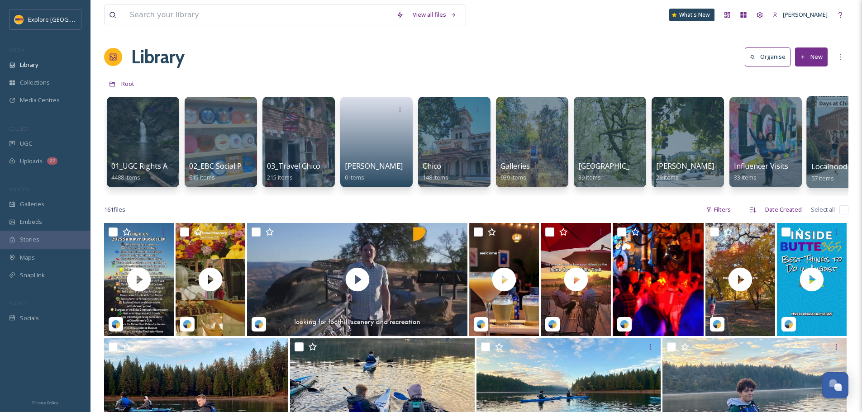  I want to click on span: Library, so click(29, 65).